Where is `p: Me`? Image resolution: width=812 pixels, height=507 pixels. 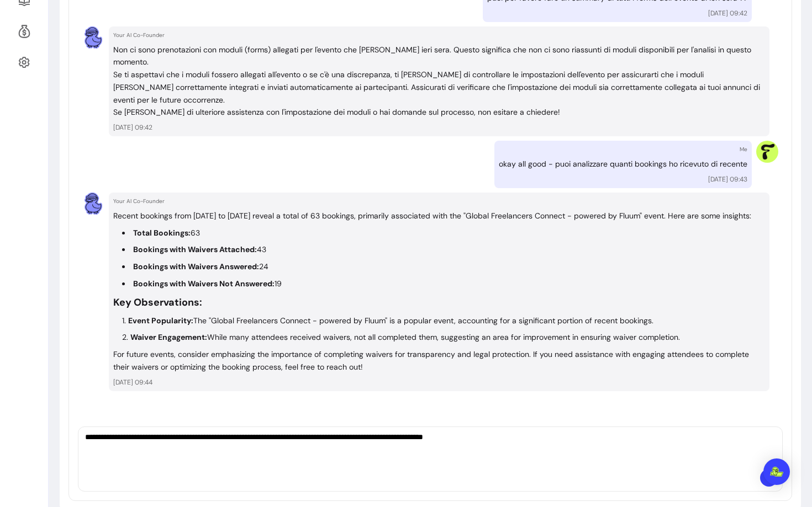
p: Me is located at coordinates (743, 149).